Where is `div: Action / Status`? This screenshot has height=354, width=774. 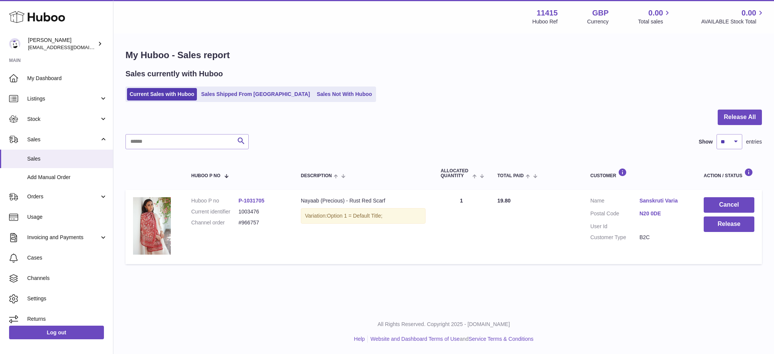 div: Action / Status is located at coordinates (729, 173).